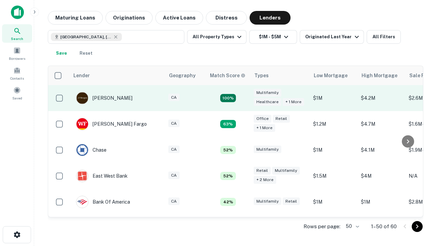  I want to click on div: Borrowers, so click(17, 53).